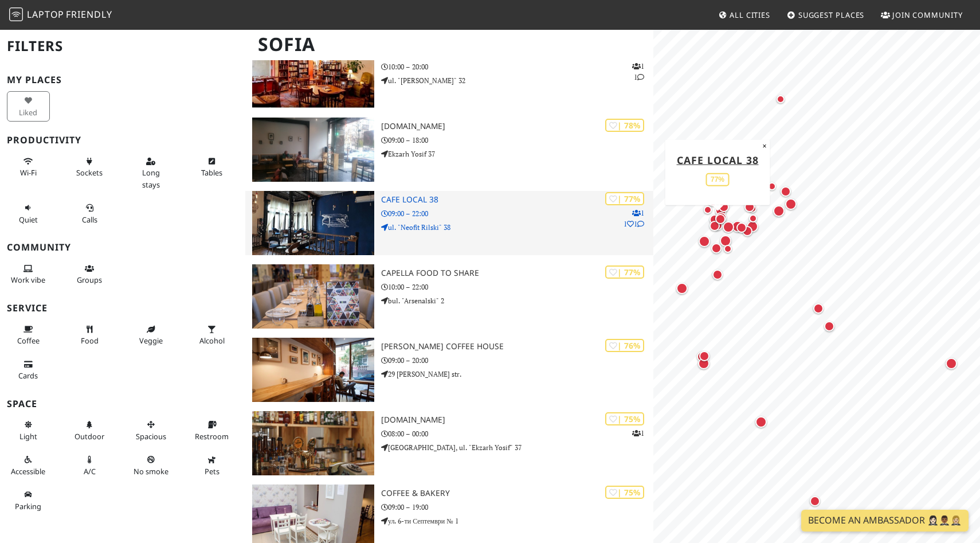 Image resolution: width=980 pixels, height=543 pixels. Describe the element at coordinates (313, 150) in the screenshot. I see `img: Cush.Bar` at that location.